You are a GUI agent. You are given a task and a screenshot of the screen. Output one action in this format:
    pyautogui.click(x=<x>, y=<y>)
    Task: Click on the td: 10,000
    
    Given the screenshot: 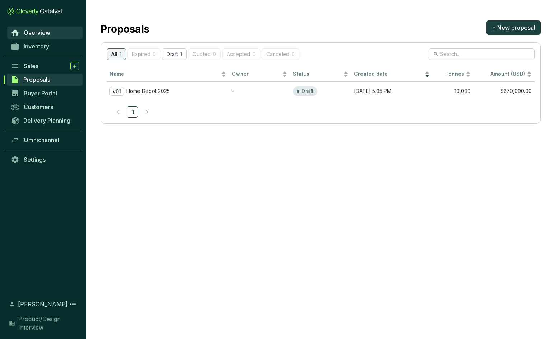 What is the action you would take?
    pyautogui.click(x=453, y=91)
    